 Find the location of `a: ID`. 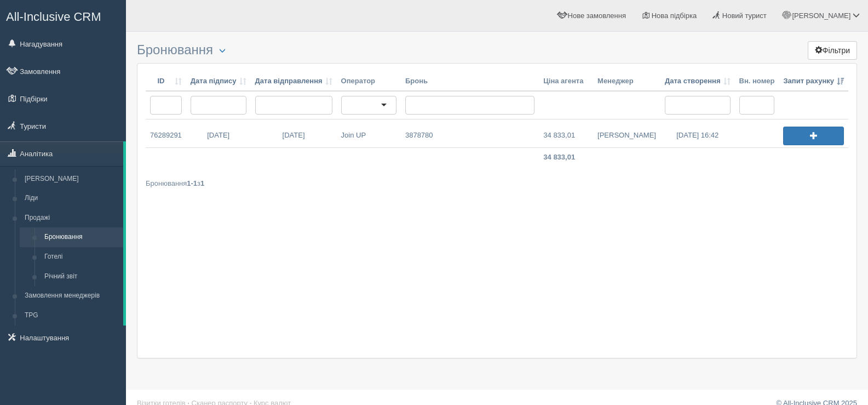

a: ID is located at coordinates (166, 81).